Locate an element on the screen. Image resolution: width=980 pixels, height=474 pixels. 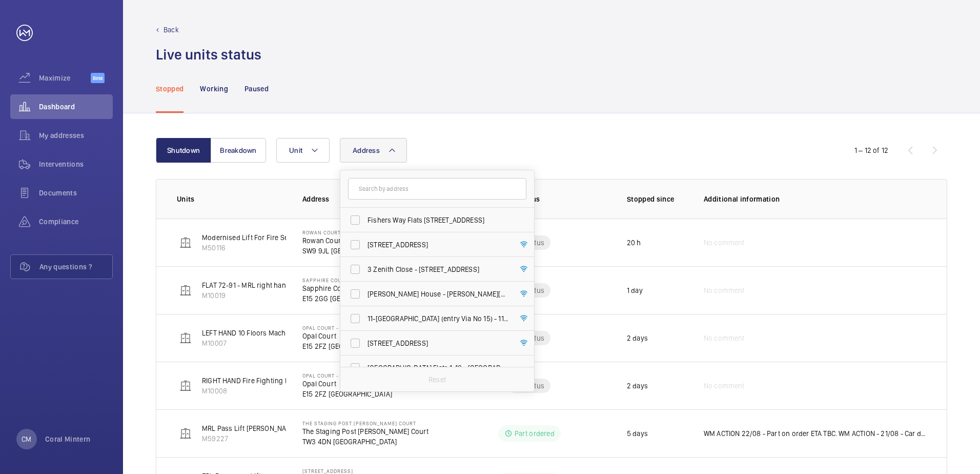
p: Stopped is located at coordinates (169, 89).